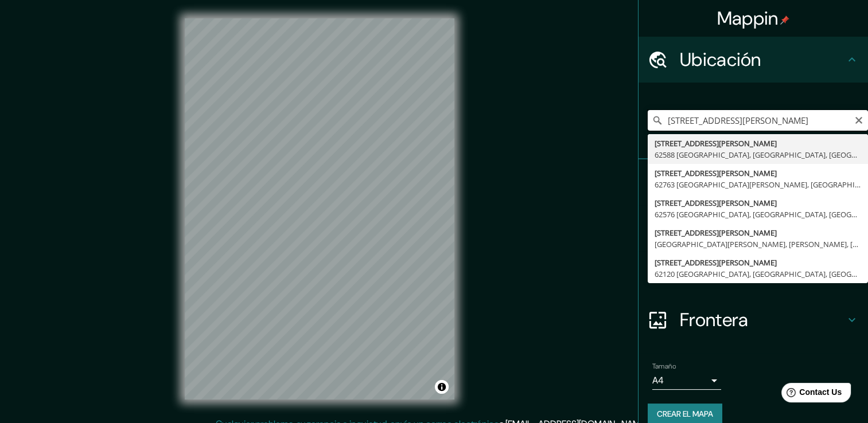  What do you see at coordinates (55, 14) in the screenshot?
I see `span: Contact Us` at bounding box center [55, 14].